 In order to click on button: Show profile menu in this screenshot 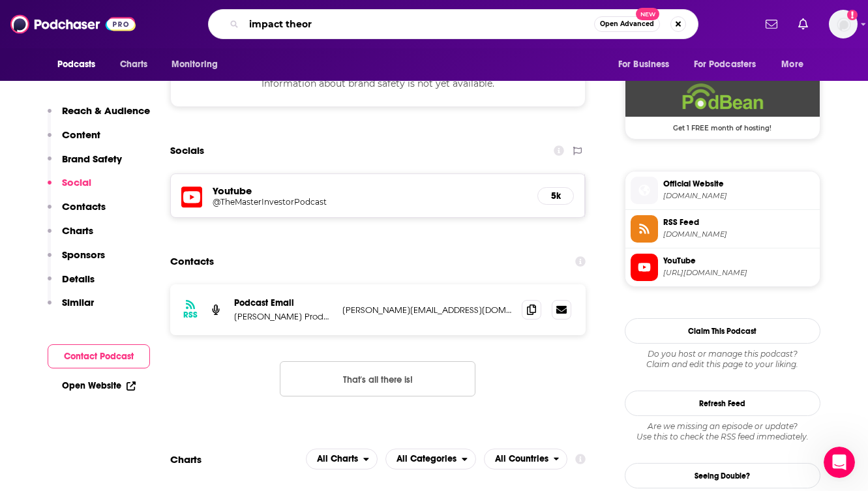, I will do `click(843, 24)`.